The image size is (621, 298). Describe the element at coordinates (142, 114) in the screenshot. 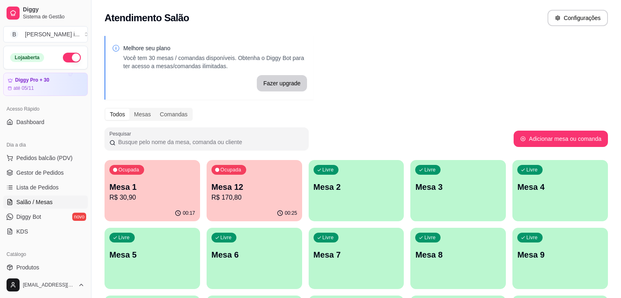

I see `div: Mesas` at that location.